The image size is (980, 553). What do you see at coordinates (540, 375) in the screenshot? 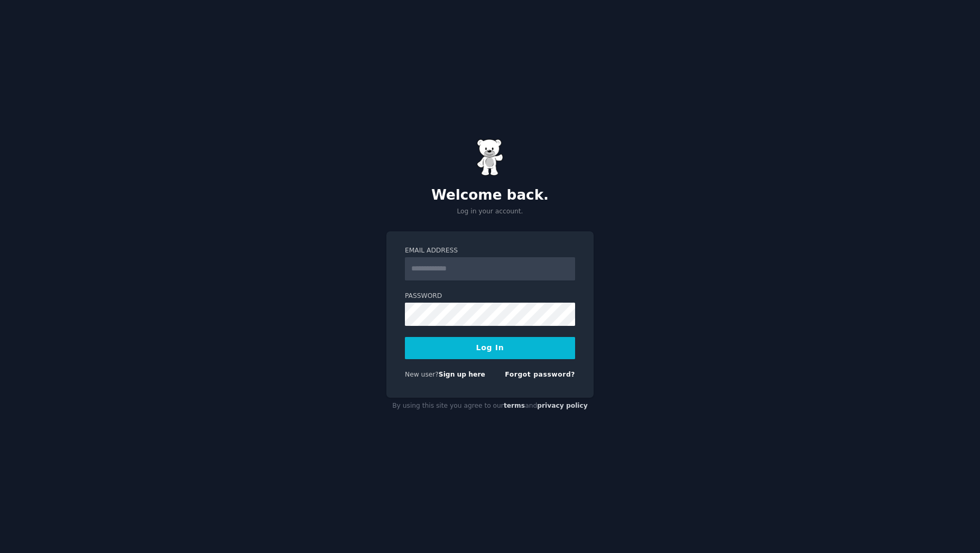
I see `a: Forgot password?` at bounding box center [540, 375].